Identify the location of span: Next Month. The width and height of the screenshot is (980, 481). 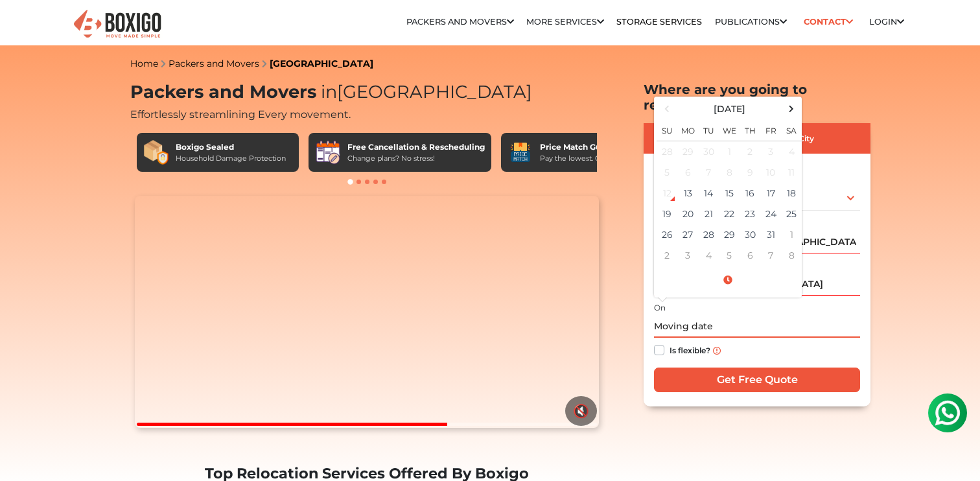
(791, 108).